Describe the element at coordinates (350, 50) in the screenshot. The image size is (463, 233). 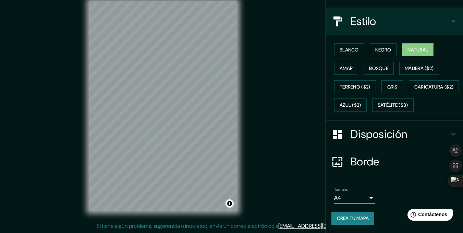
I see `button: Blanco` at that location.